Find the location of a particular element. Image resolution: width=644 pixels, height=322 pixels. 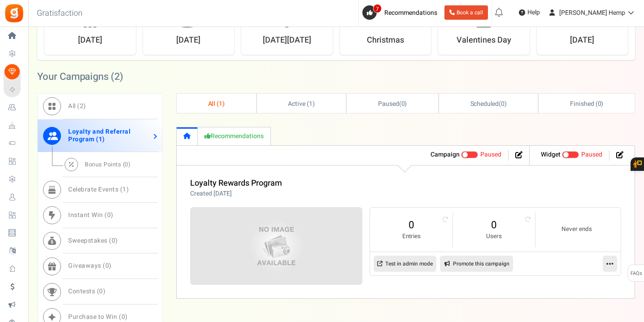

span: Recommendations is located at coordinates (411, 13).